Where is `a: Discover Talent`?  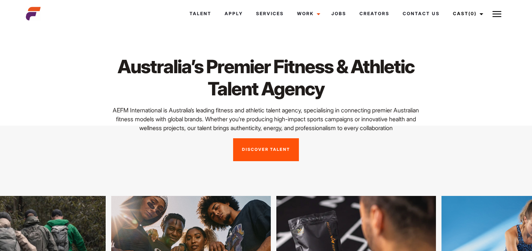
a: Discover Talent is located at coordinates (266, 150).